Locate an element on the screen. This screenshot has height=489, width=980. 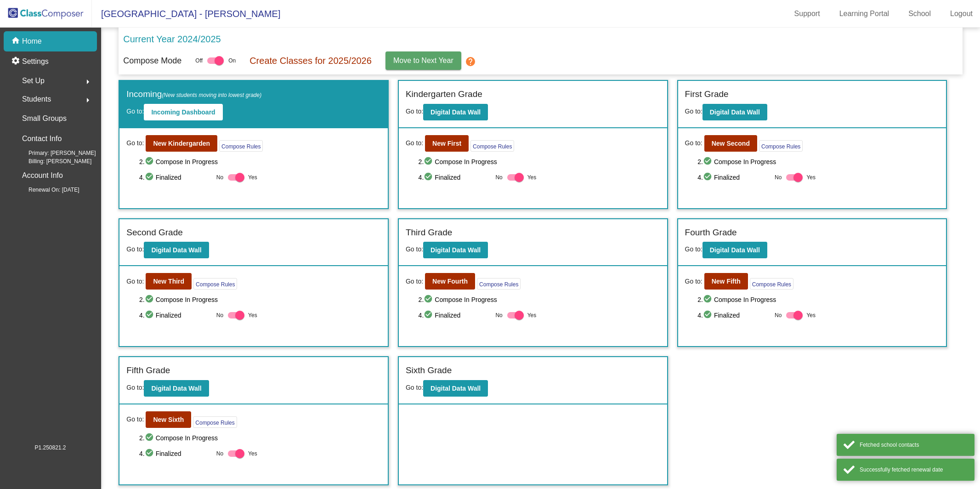
label: Incoming is located at coordinates (194, 94).